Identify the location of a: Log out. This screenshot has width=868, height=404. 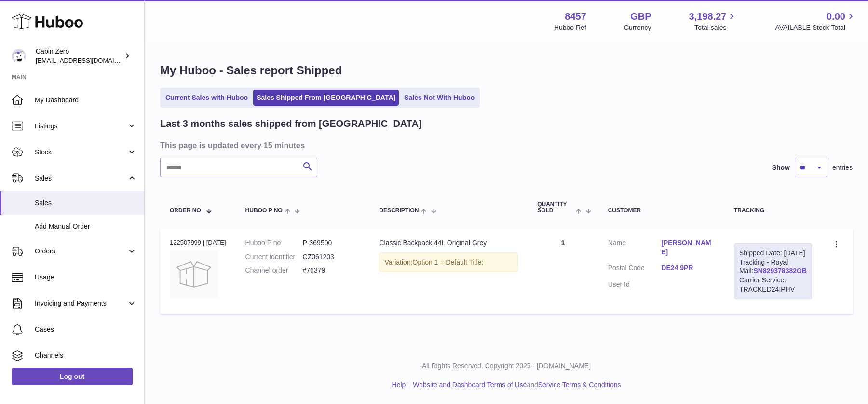
(72, 377).